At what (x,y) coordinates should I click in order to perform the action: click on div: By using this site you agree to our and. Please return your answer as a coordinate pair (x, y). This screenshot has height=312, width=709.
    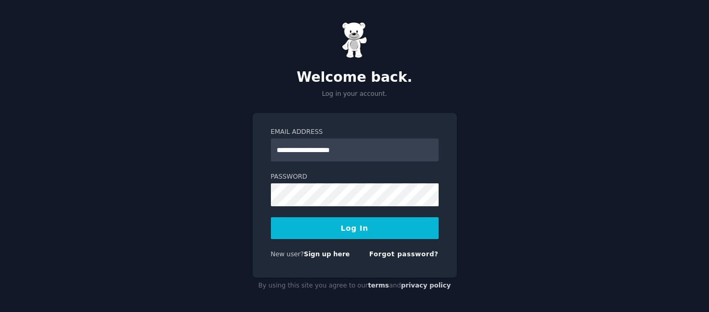
    Looking at the image, I should click on (355, 286).